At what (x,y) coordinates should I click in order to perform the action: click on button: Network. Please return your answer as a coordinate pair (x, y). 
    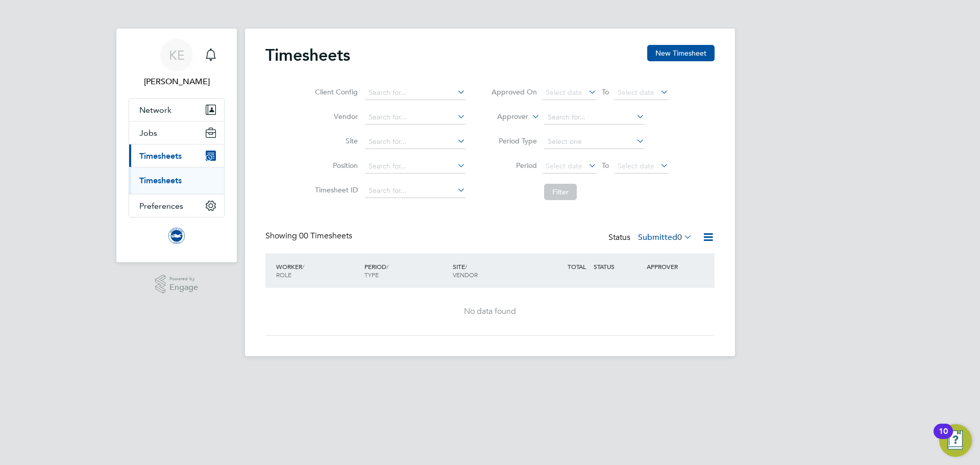
    Looking at the image, I should click on (176, 110).